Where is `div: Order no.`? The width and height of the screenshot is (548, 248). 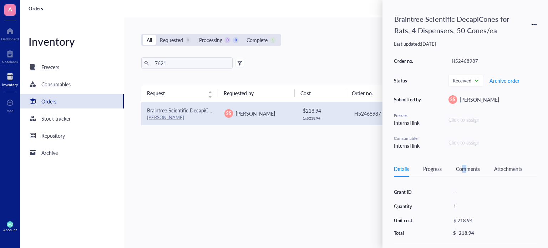
div: Order no. is located at coordinates (408, 61).